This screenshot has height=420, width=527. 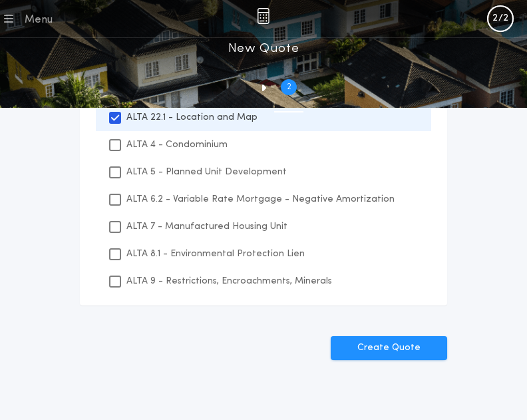 What do you see at coordinates (389, 348) in the screenshot?
I see `button: Create Quote` at bounding box center [389, 348].